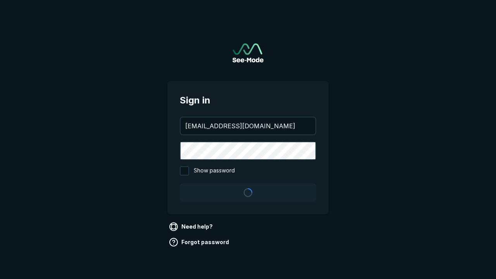 This screenshot has width=496, height=279. What do you see at coordinates (248, 53) in the screenshot?
I see `img: See-Mode Logo` at bounding box center [248, 53].